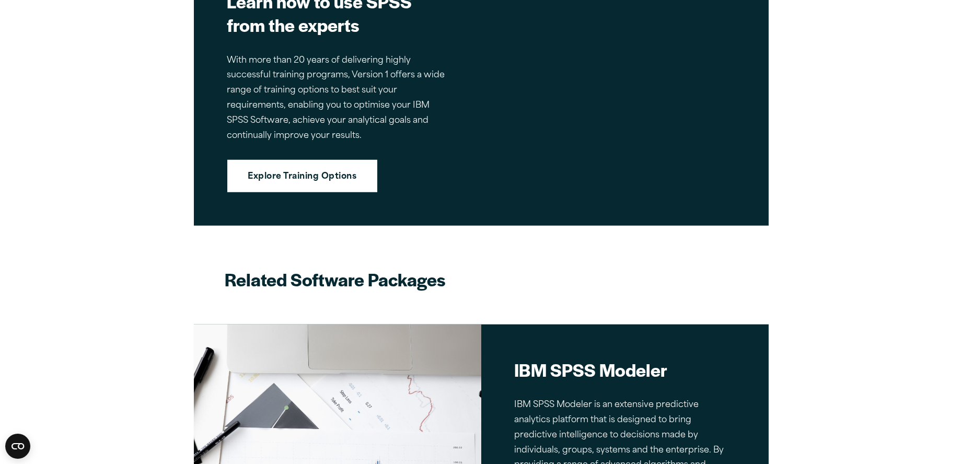 The height and width of the screenshot is (464, 962). Describe the element at coordinates (625, 369) in the screenshot. I see `h2: IBM SPSS Modeler` at that location.